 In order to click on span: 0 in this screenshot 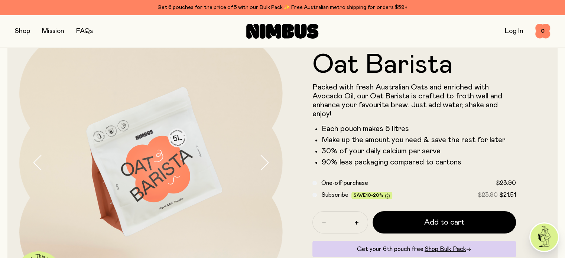, I will do `click(543, 31)`.